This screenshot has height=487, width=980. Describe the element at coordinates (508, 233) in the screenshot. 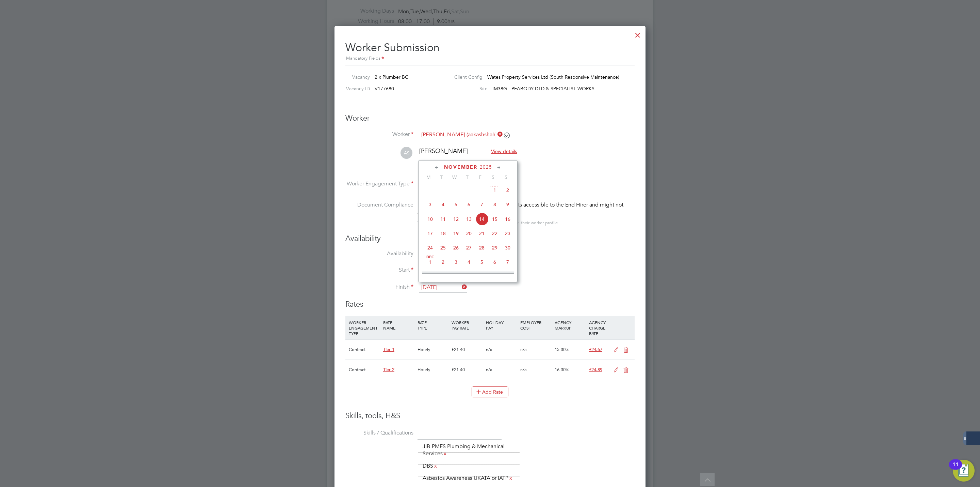

I see `span: 23` at that location.